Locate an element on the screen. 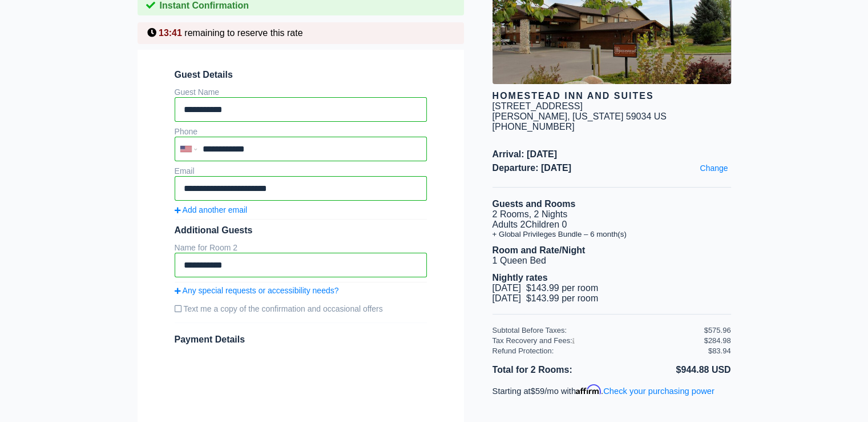 Image resolution: width=868 pixels, height=422 pixels. span: 13:41 is located at coordinates (170, 33).